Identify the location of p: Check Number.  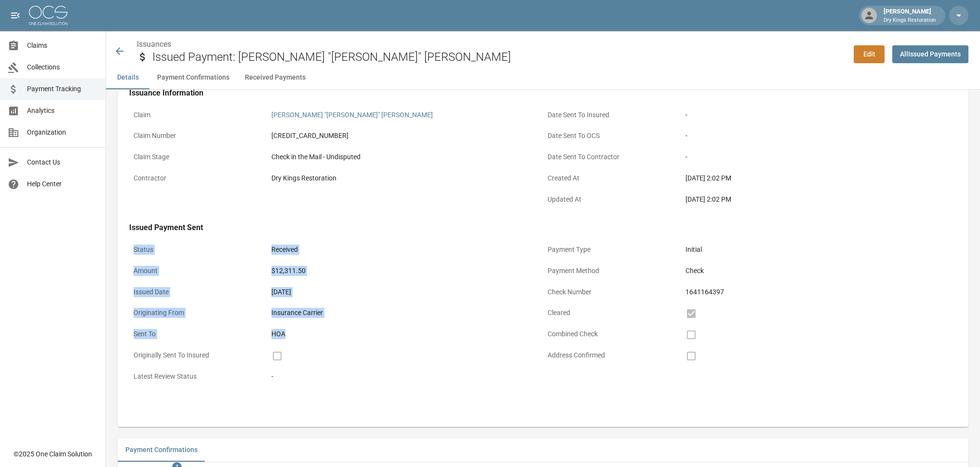
(612, 292).